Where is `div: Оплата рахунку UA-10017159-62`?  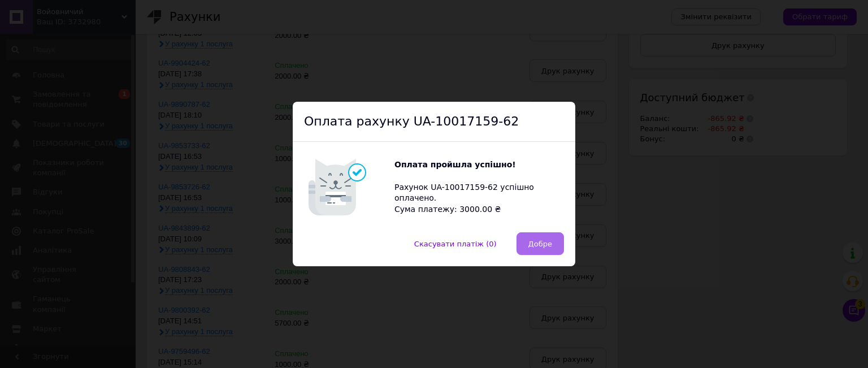 div: Оплата рахунку UA-10017159-62 is located at coordinates (434, 122).